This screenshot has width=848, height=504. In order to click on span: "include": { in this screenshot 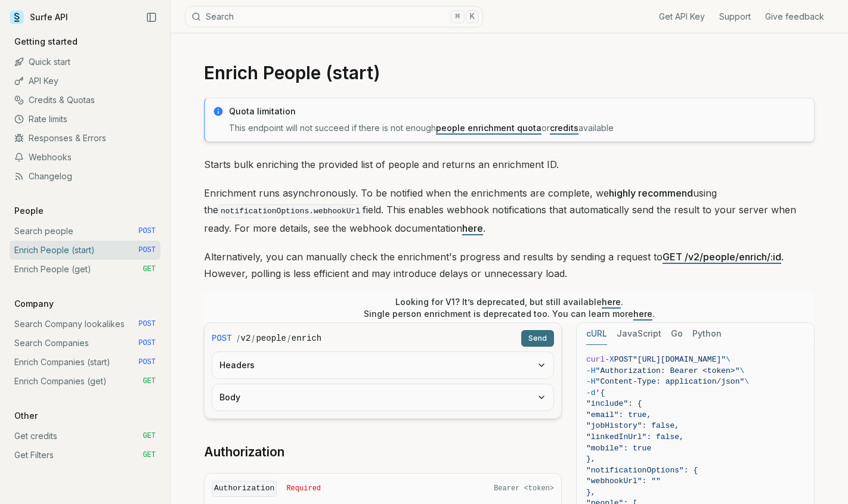, I will do `click(614, 403)`.